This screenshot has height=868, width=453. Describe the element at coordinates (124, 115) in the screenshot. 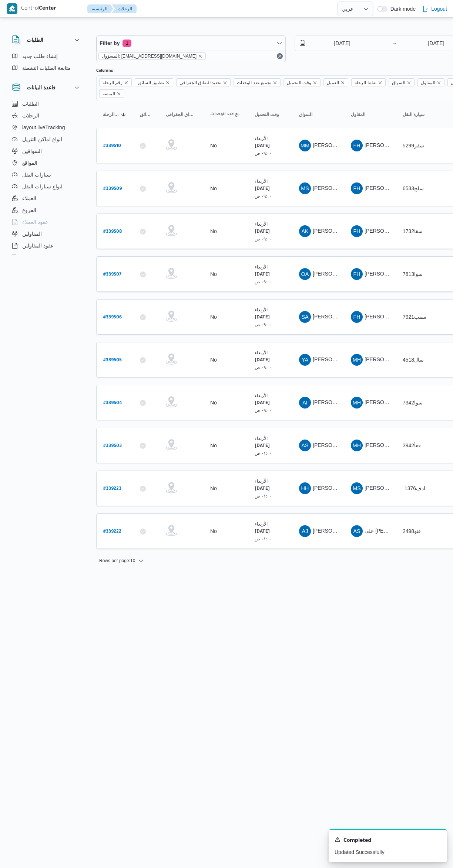

I see `svg: Sorted in descending order` at that location.